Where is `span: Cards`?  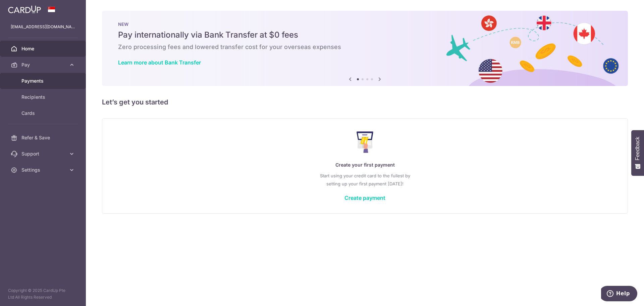 span: Cards is located at coordinates (44, 113).